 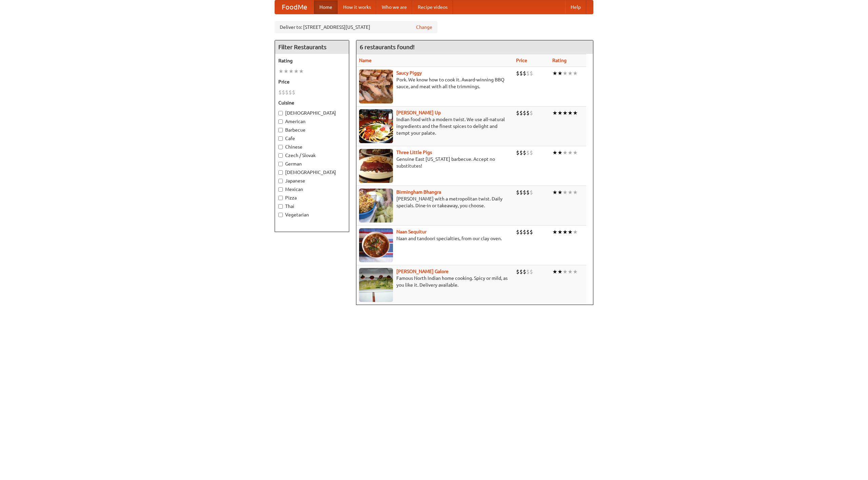 What do you see at coordinates (312, 215) in the screenshot?
I see `label: Vegetarian` at bounding box center [312, 215].